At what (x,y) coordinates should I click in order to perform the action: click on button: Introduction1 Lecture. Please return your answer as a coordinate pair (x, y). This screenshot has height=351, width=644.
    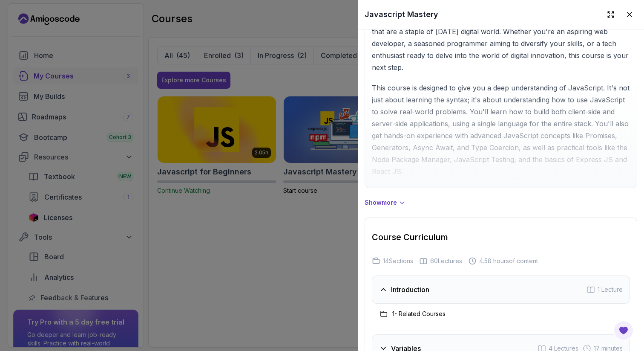
    Looking at the image, I should click on (501, 290).